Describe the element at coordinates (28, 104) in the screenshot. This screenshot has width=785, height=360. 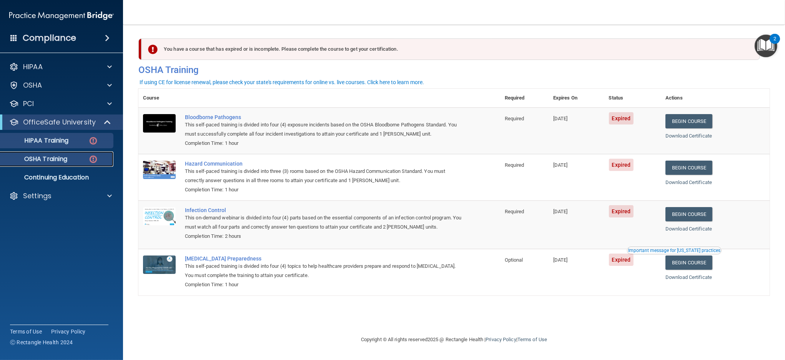
I see `p: PCI` at that location.